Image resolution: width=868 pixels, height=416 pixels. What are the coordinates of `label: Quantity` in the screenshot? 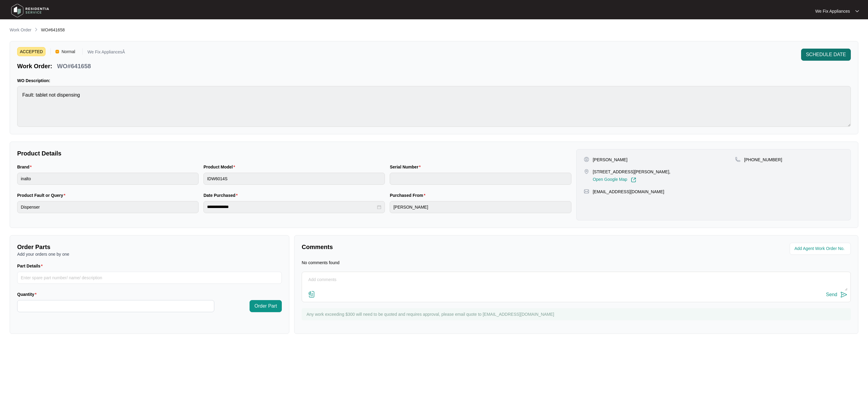 It's located at (28, 294).